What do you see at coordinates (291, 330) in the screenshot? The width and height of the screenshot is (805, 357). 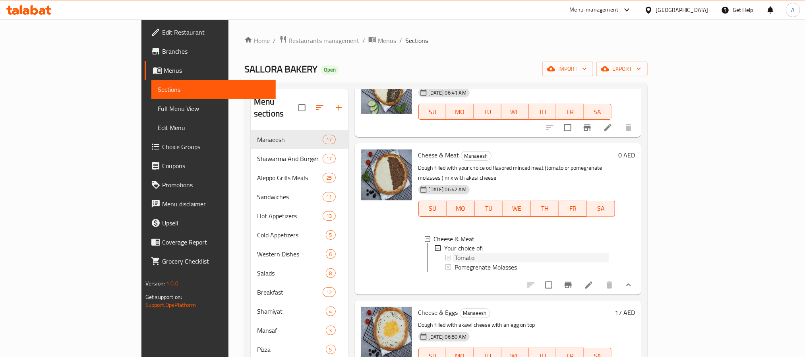 I see `span: Mansaf` at bounding box center [291, 330].